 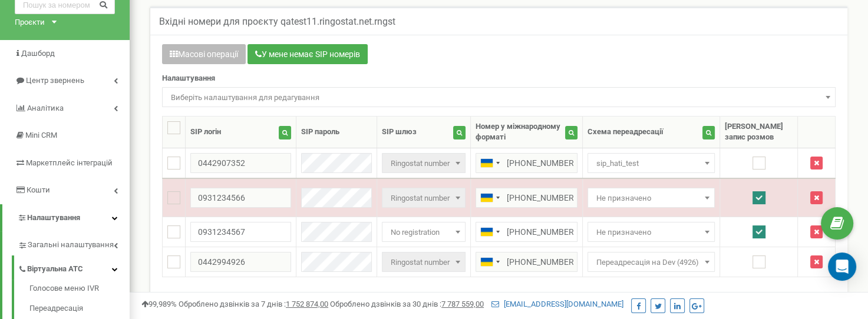 What do you see at coordinates (79, 290) in the screenshot?
I see `a: Голосове меню IVR` at bounding box center [79, 290].